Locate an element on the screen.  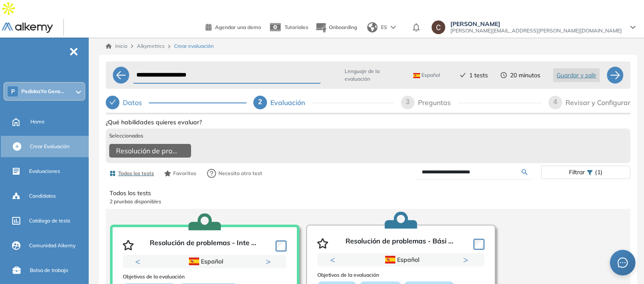
button: Todos los tests is located at coordinates (131, 173).